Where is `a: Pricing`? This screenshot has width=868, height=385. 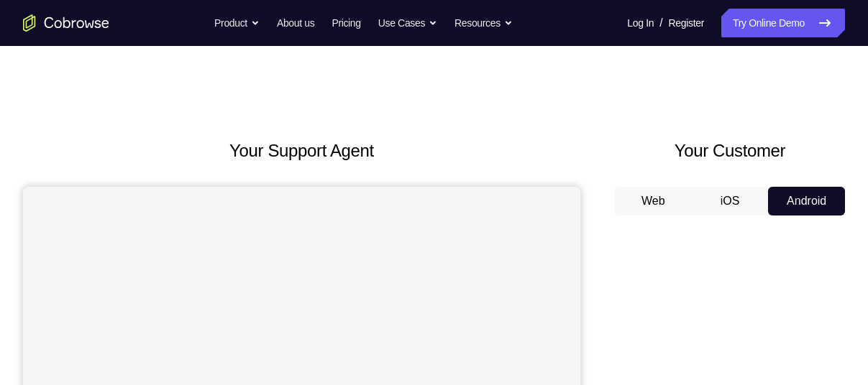
a: Pricing is located at coordinates (346, 23).